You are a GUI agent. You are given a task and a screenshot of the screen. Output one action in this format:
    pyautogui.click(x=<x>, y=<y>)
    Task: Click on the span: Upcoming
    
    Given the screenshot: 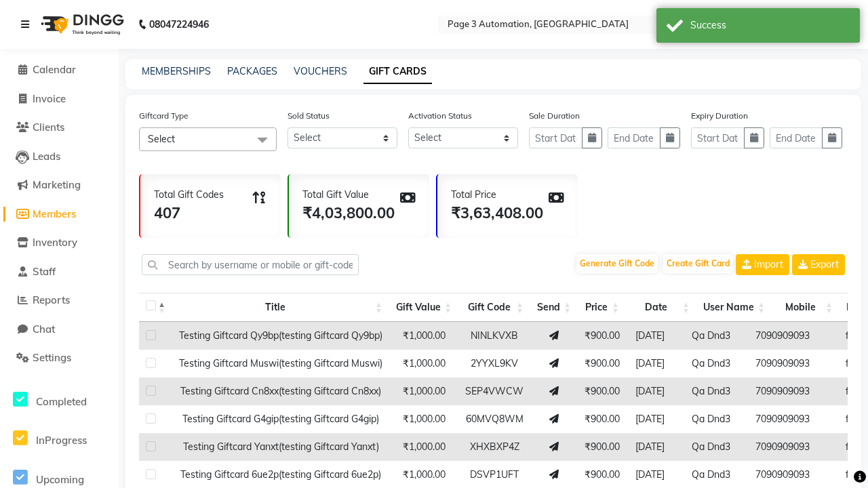 What is the action you would take?
    pyautogui.click(x=60, y=479)
    